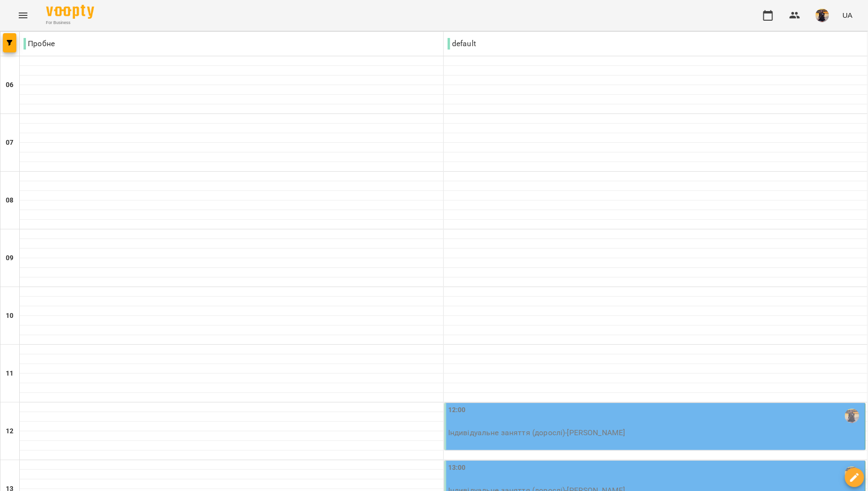 The image size is (868, 491). What do you see at coordinates (9, 374) in the screenshot?
I see `h6: 11` at bounding box center [9, 374].